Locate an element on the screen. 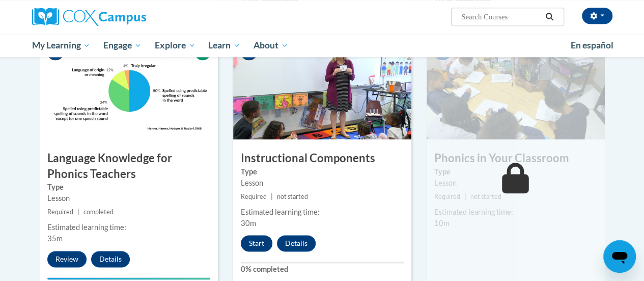 Image resolution: width=644 pixels, height=281 pixels. label: 0% completed is located at coordinates (322, 269).